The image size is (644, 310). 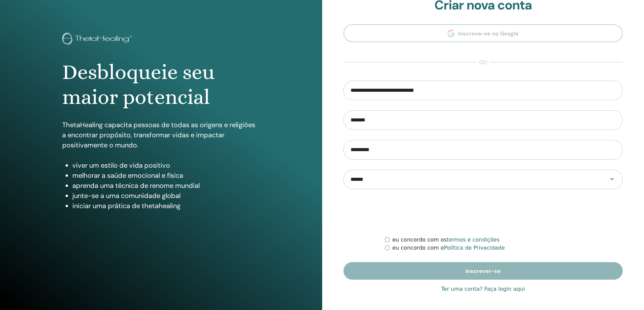 What do you see at coordinates (121, 166) in the screenshot?
I see `font: viver um estilo de vida positivo` at bounding box center [121, 166].